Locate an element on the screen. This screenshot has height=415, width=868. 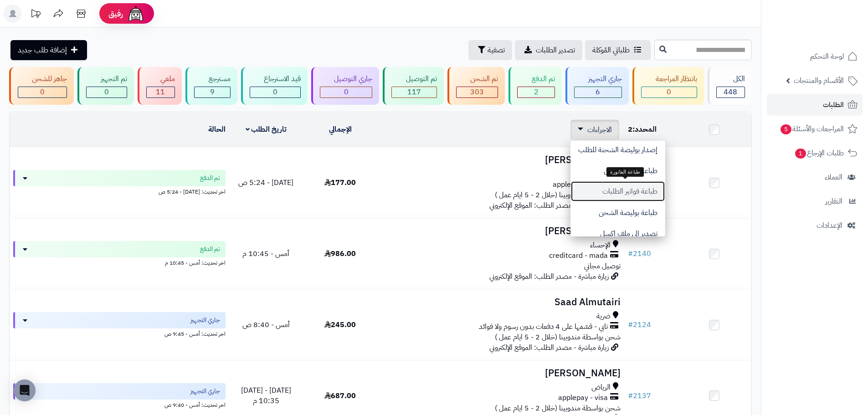
div: تم الشحن is located at coordinates (477, 79).